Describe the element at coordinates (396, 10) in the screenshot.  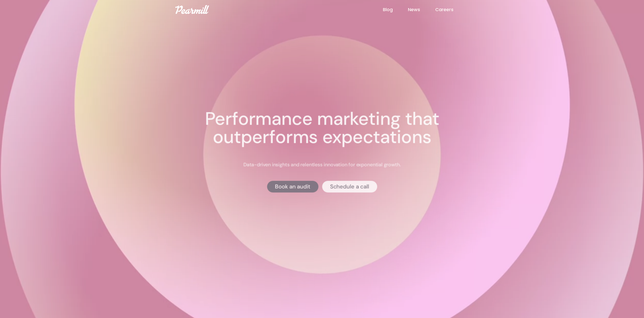
I see `a: Blog` at that location.